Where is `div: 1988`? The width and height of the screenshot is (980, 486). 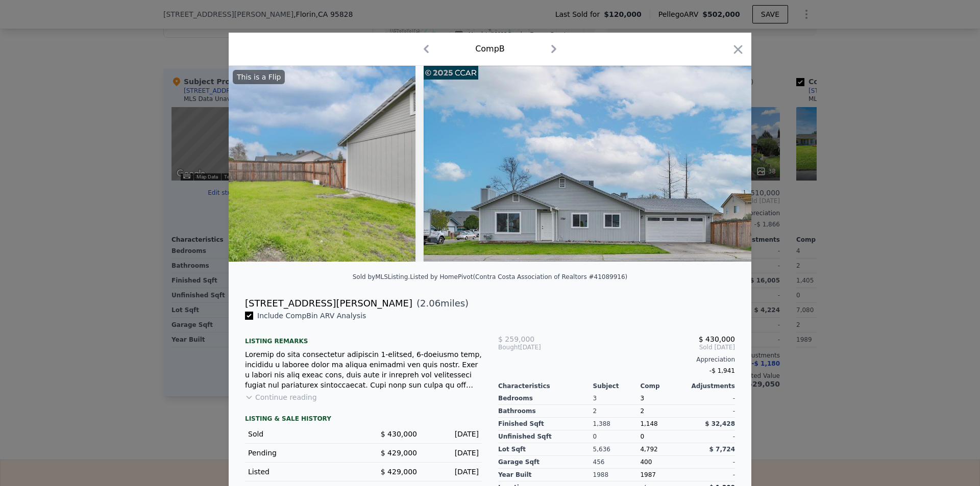
div: 1988 is located at coordinates (616, 475).